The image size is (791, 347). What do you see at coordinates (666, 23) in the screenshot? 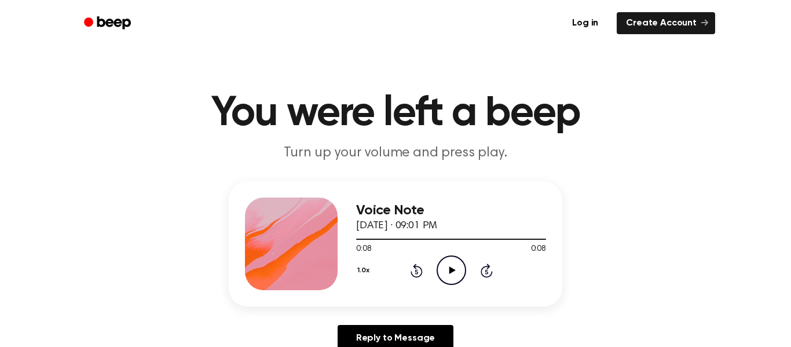
I see `a: Create Account` at bounding box center [666, 23].